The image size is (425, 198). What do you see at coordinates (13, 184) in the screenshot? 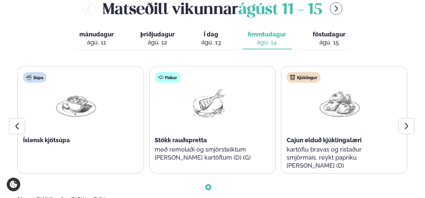
I see `a: Cookie settings` at bounding box center [13, 184].